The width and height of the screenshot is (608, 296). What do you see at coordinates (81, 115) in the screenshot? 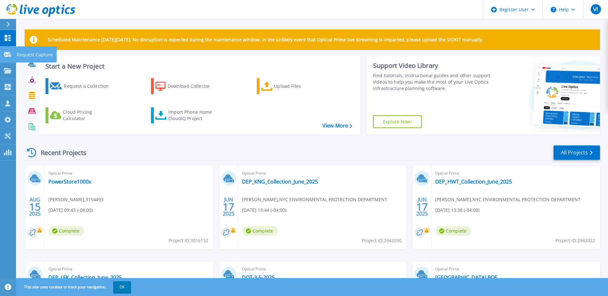
I see `a: Cloud Pricing Calculator` at bounding box center [81, 115].